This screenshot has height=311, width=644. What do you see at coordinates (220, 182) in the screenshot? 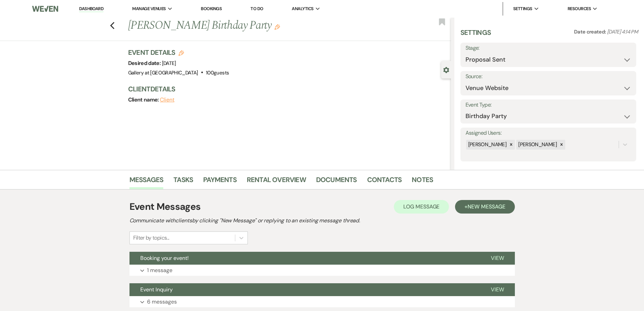
I see `a: Payments` at bounding box center [220, 182].